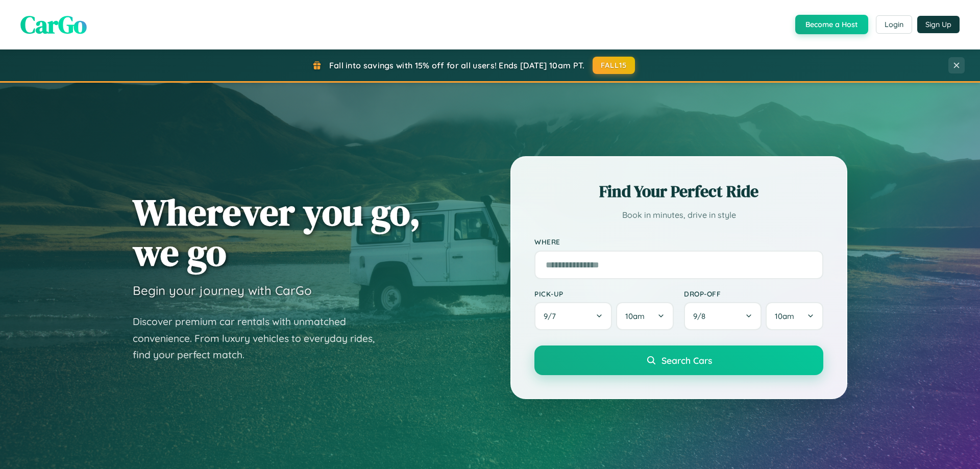 The height and width of the screenshot is (469, 980). I want to click on button: Become a Host, so click(832, 25).